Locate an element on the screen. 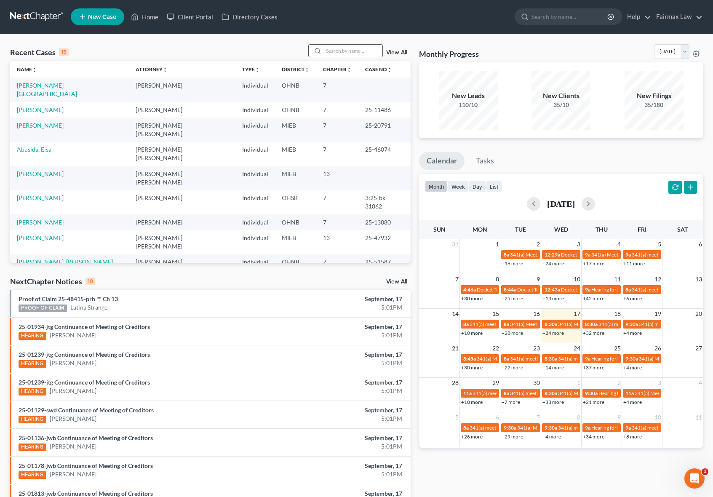 The width and height of the screenshot is (713, 497). a: Calendar is located at coordinates (442, 161).